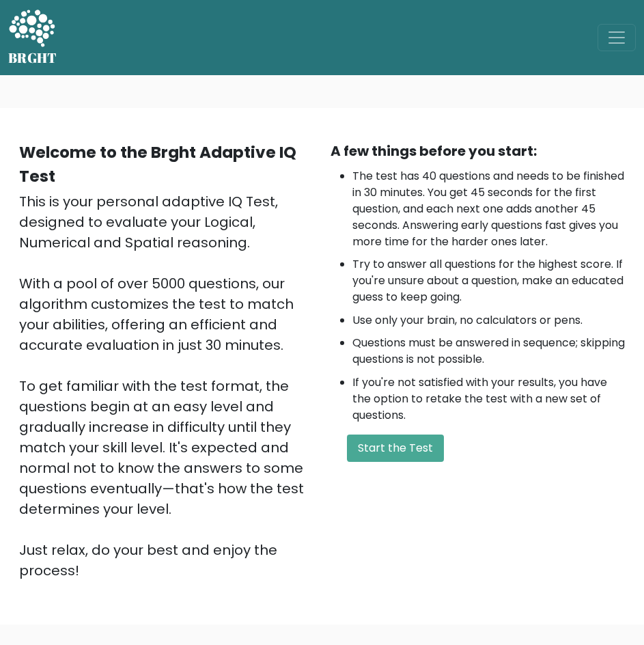  Describe the element at coordinates (395, 448) in the screenshot. I see `button: Start the Test` at that location.